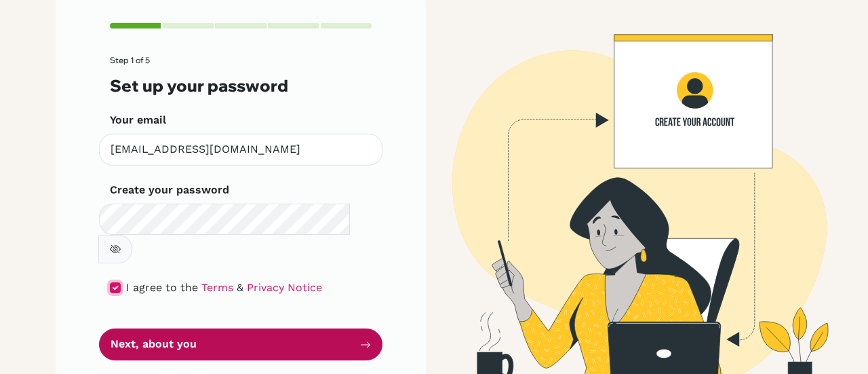 The width and height of the screenshot is (868, 374). What do you see at coordinates (241, 149) in the screenshot?
I see `input: Insert your email*` at bounding box center [241, 149].